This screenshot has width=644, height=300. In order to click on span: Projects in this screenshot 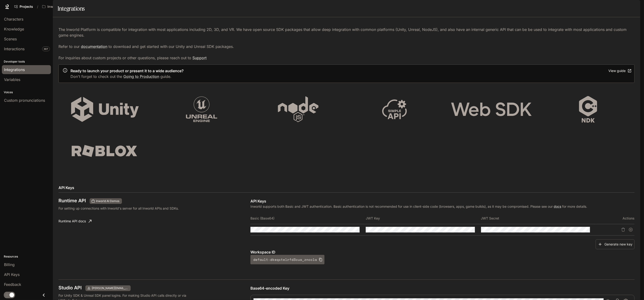, I will do `click(26, 7)`.